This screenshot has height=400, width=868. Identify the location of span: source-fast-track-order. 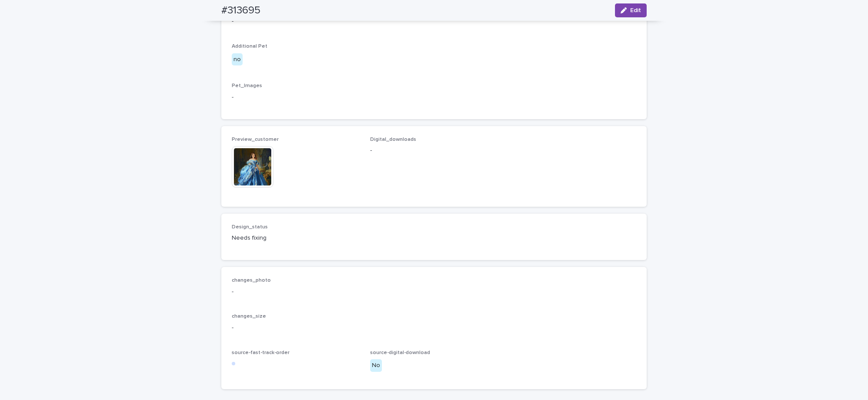
(260, 353).